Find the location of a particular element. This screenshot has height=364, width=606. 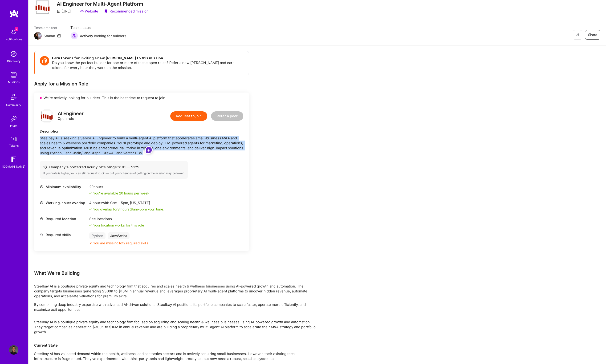

i: icon World is located at coordinates (42, 203).